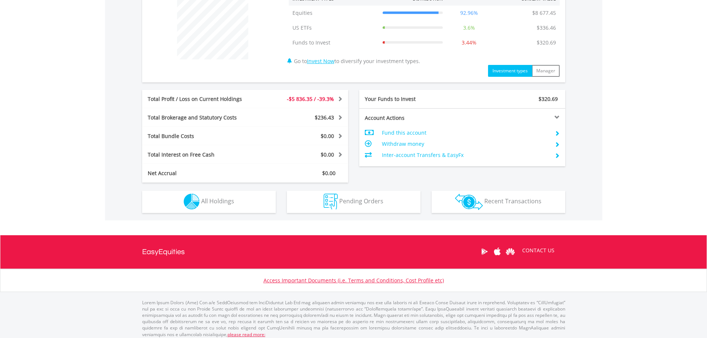  Describe the element at coordinates (484, 252) in the screenshot. I see `a: Google Play` at that location.